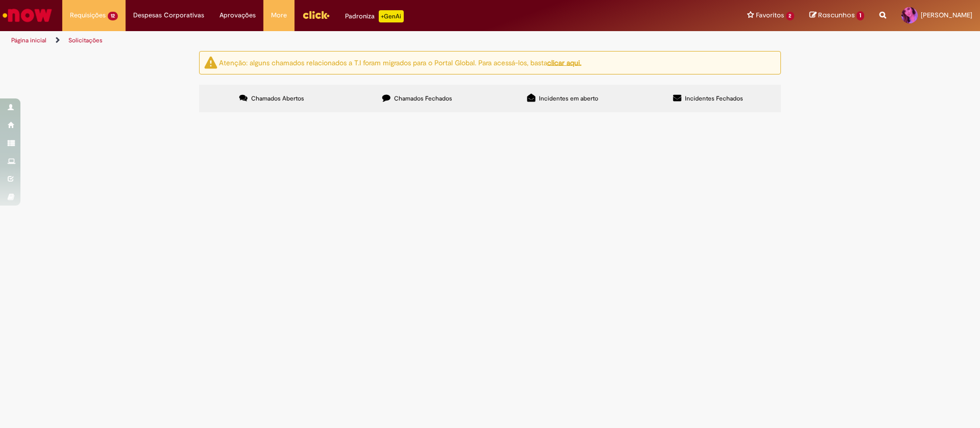 This screenshot has height=428, width=980. Describe the element at coordinates (113, 16) in the screenshot. I see `span: 12` at that location.